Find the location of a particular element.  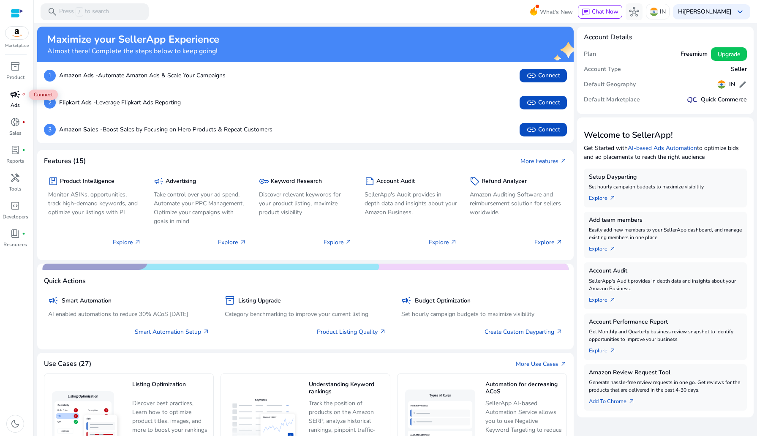

p: Resources is located at coordinates (15, 245).